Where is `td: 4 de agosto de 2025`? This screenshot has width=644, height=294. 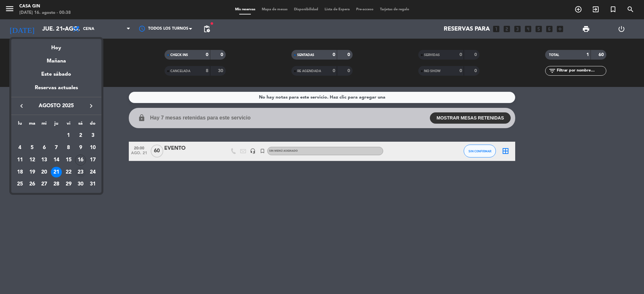 td: 4 de agosto de 2025 is located at coordinates (20, 148).